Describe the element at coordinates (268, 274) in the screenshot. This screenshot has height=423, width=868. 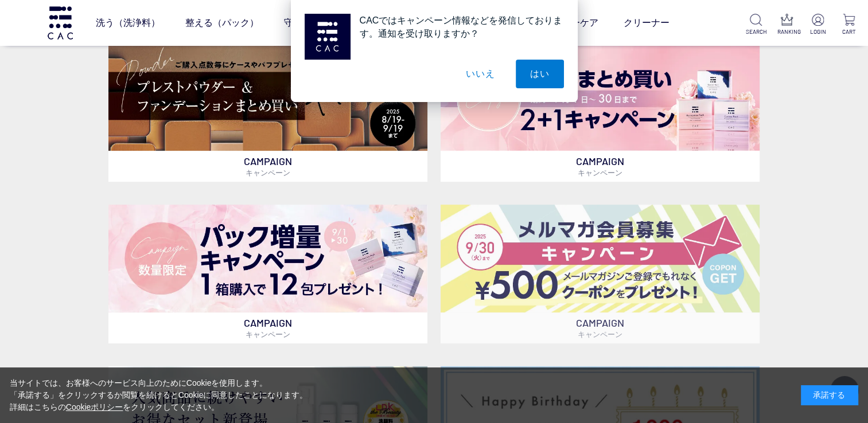
I see `a: パック増量キャンペーン パック増量キャンペーン CAMPAIGNキャンペーン` at that location.